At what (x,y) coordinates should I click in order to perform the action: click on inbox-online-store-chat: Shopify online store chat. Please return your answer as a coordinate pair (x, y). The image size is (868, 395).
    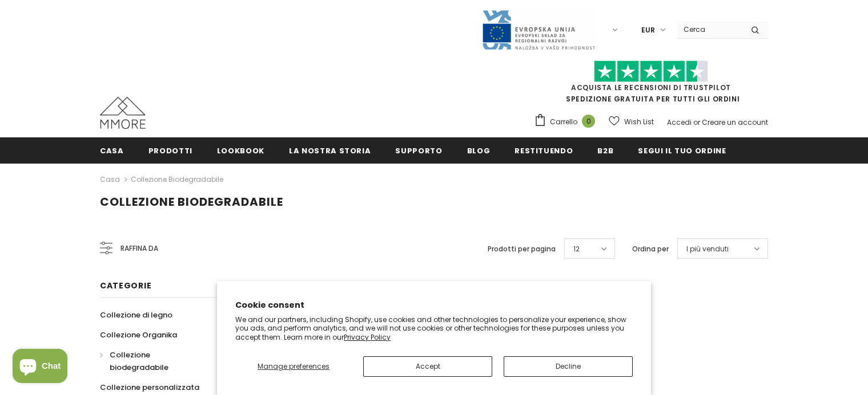
    Looking at the image, I should click on (40, 368).